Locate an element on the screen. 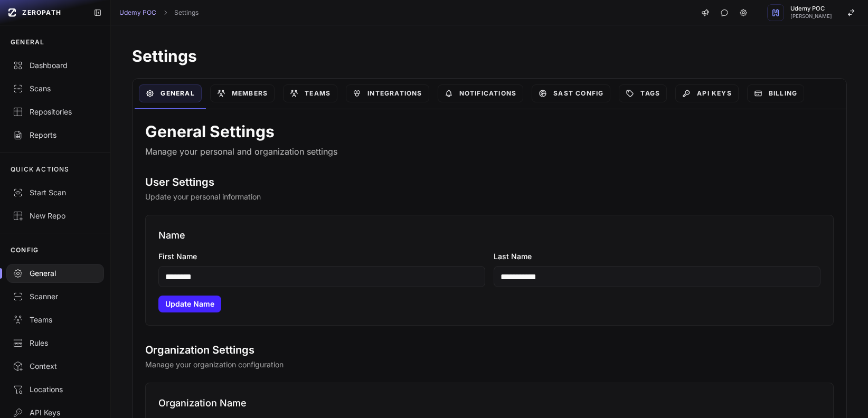 Image resolution: width=868 pixels, height=418 pixels. span: ZEROPATH is located at coordinates (42, 13).